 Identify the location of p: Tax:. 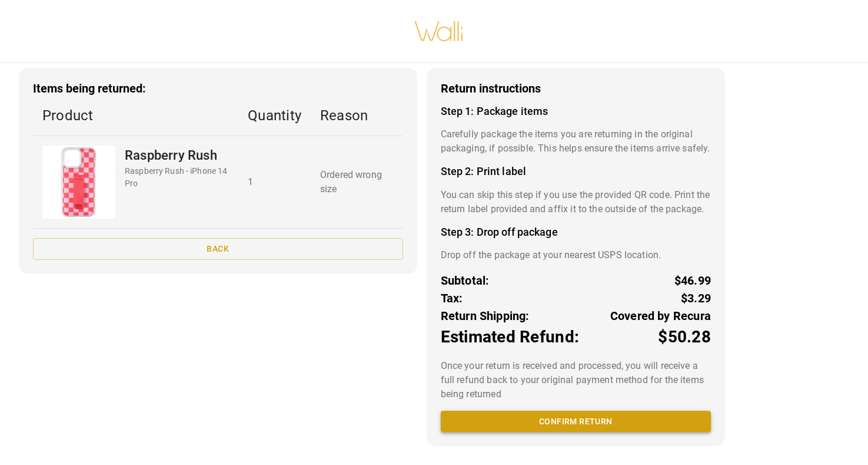
(452, 298).